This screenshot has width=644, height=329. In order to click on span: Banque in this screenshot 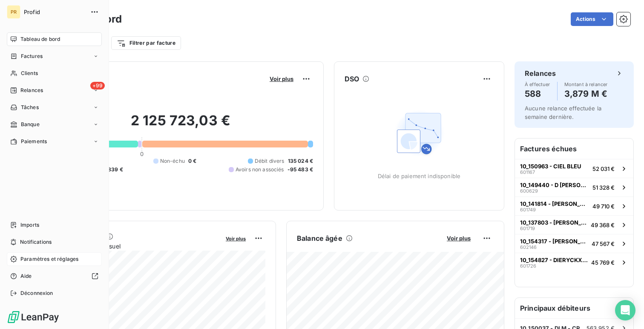, I will do `click(30, 125)`.